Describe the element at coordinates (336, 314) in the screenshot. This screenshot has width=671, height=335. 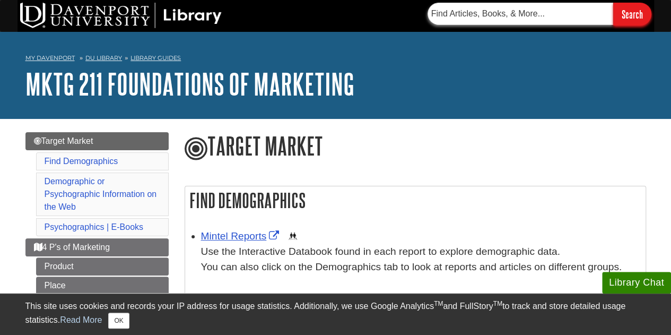
I see `div: This site uses cookies and records your IP address for usage statistics. Additionally, we use Goo...` at that location.